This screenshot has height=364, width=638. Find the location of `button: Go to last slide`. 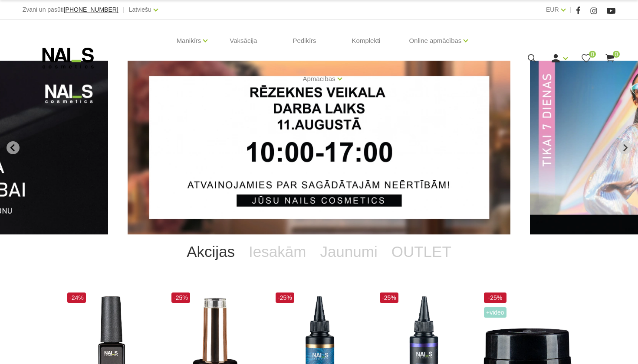

button: Go to last slide is located at coordinates (13, 148).